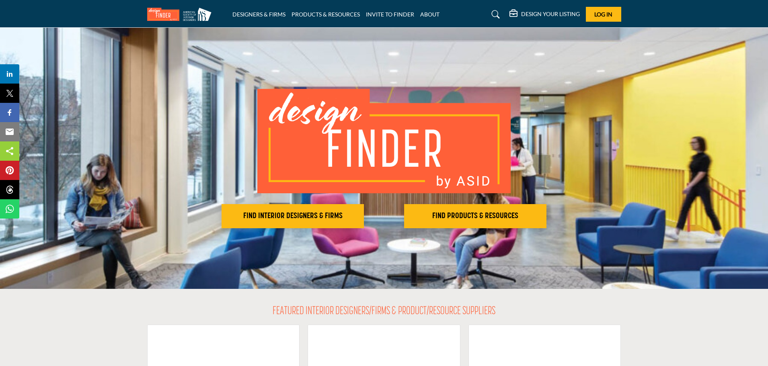 This screenshot has height=366, width=768. Describe the element at coordinates (384, 141) in the screenshot. I see `img: image` at that location.